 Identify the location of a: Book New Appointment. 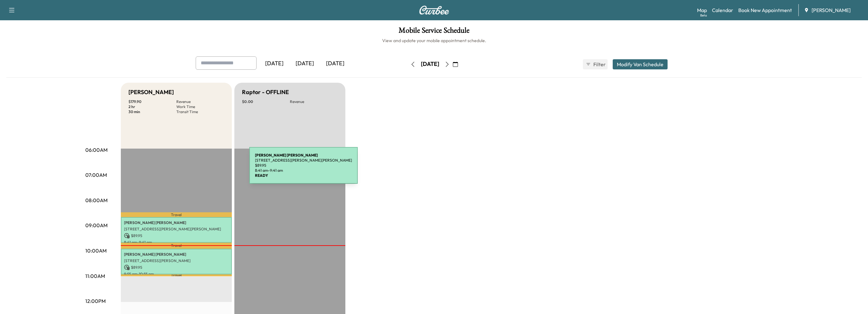
(765, 10).